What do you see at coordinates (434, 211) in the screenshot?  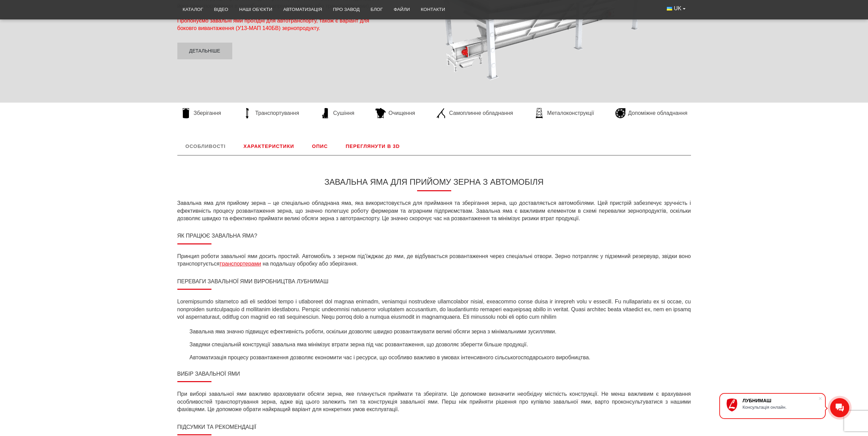 I see `span: Завальна яма для прийому зерна – це спеціально обладнана яма, яка використовується для приймання ...` at bounding box center [434, 211].